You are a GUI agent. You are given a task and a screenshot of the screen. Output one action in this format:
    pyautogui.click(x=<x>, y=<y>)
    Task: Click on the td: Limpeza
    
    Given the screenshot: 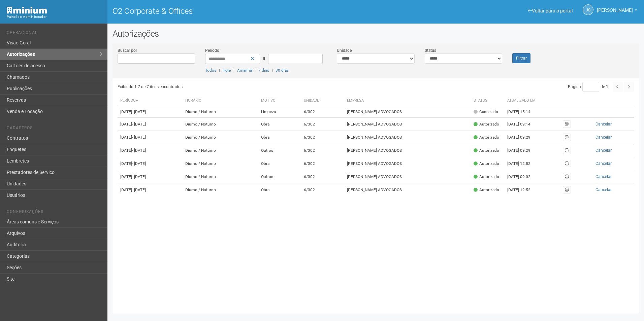 What is the action you would take?
    pyautogui.click(x=280, y=112)
    